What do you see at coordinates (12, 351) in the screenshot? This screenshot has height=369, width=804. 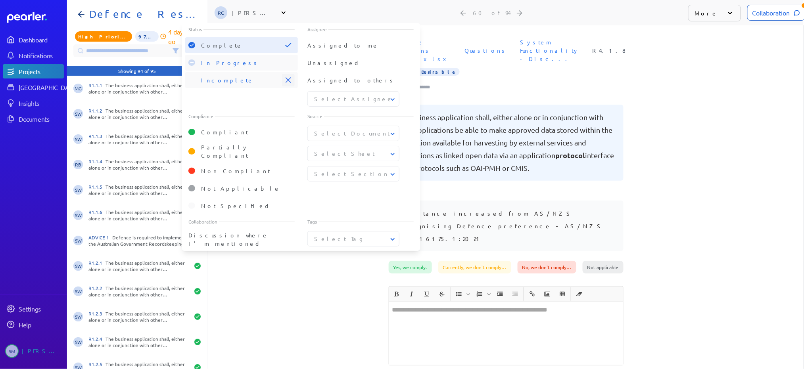 I see `span: Stuart Meyers` at bounding box center [12, 351].